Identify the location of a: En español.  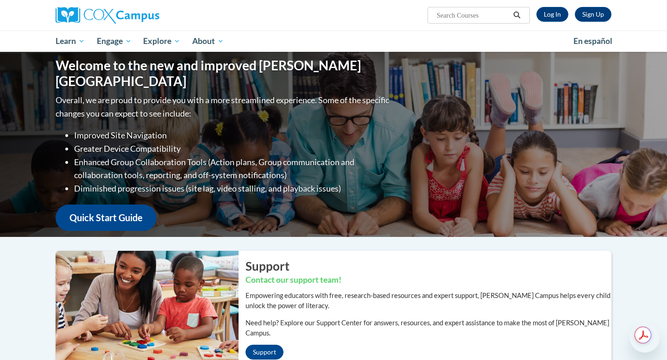
(593, 41).